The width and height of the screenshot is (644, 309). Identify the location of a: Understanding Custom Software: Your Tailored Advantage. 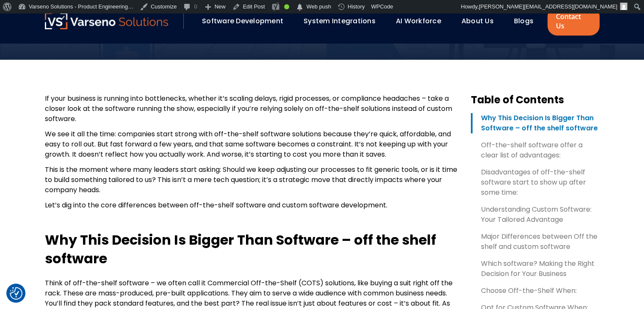
(535, 215).